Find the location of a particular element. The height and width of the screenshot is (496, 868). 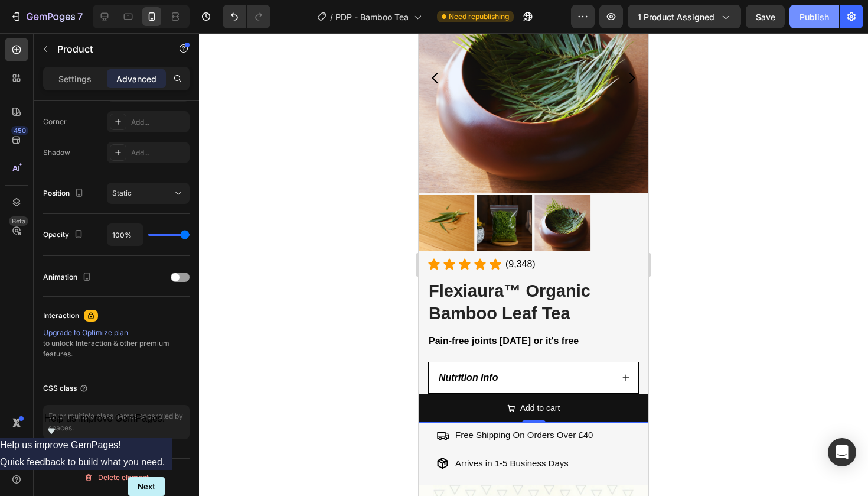

span: 1 product assigned is located at coordinates (676, 16).